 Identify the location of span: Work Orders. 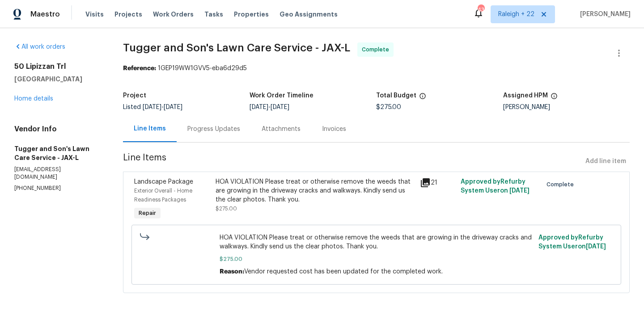
(173, 14).